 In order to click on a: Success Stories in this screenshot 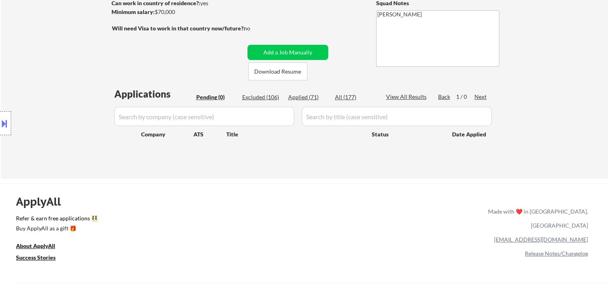, I will do `click(41, 258)`.